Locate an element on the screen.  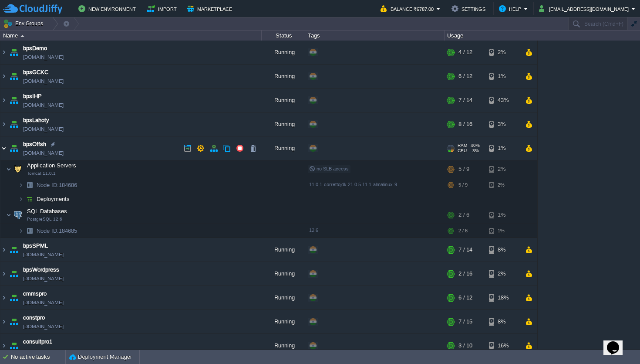
a: bpsWordpress is located at coordinates (41, 269).